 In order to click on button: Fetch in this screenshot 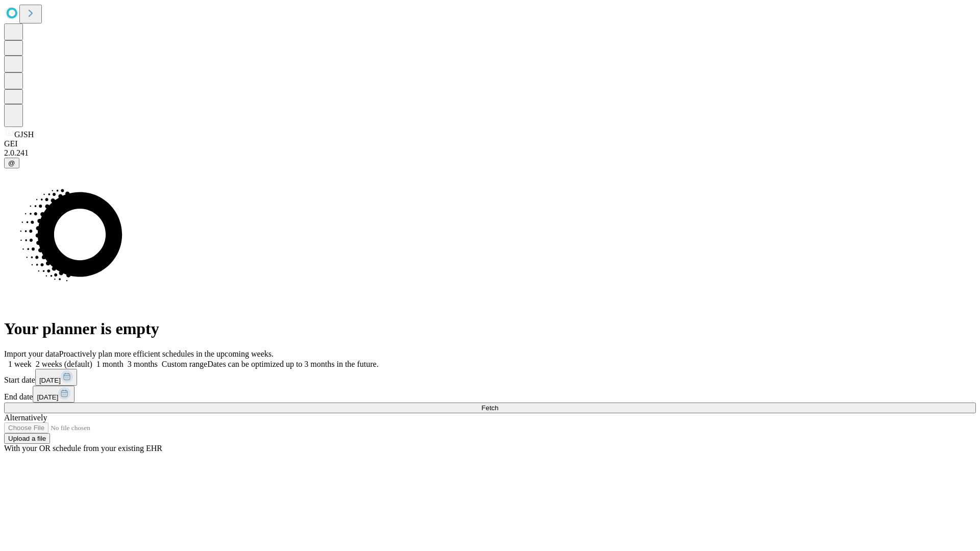, I will do `click(490, 408)`.